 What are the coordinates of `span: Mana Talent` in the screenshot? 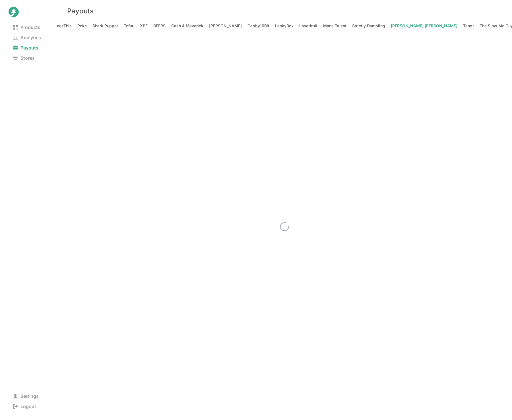 It's located at (335, 26).